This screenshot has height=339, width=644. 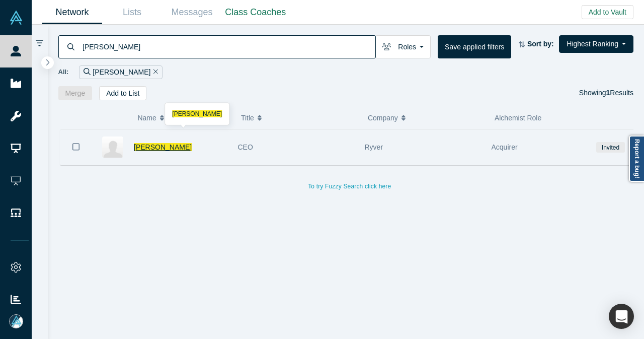 I want to click on span: Results, so click(x=620, y=93).